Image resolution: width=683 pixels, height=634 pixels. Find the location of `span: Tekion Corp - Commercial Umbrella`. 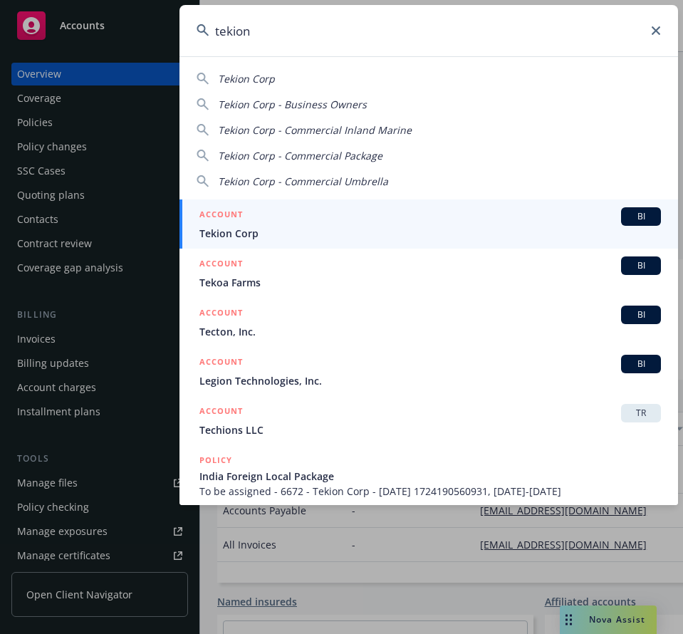

span: Tekion Corp - Commercial Umbrella is located at coordinates (303, 181).